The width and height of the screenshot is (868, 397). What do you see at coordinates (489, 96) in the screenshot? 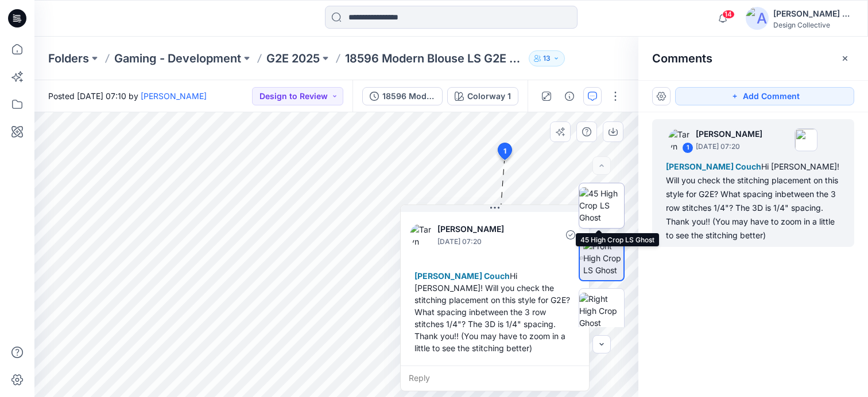
I see `div: Colorway 1` at bounding box center [489, 96].